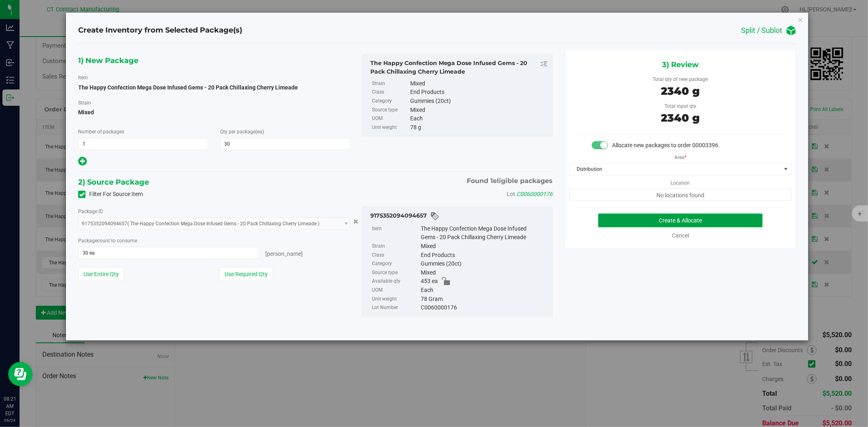  What do you see at coordinates (160, 31) in the screenshot?
I see `h4: Create Inventory from Selected Package(s)` at bounding box center [160, 31].